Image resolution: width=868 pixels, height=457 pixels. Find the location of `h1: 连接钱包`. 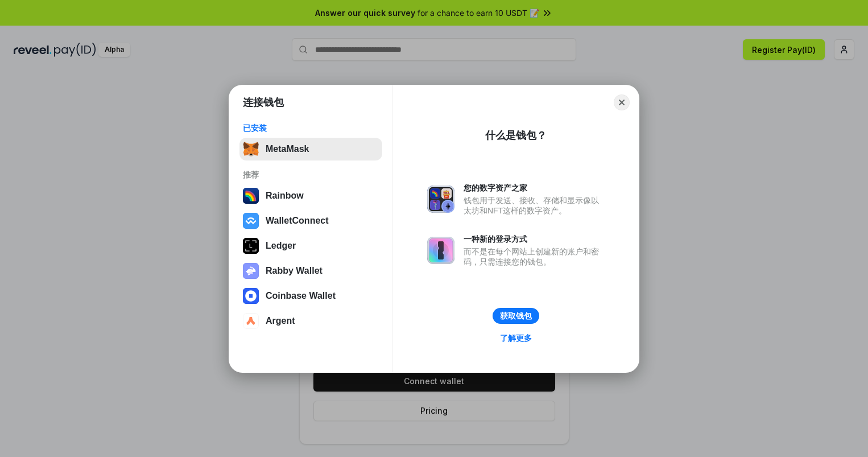

h1: 连接钱包 is located at coordinates (263, 102).